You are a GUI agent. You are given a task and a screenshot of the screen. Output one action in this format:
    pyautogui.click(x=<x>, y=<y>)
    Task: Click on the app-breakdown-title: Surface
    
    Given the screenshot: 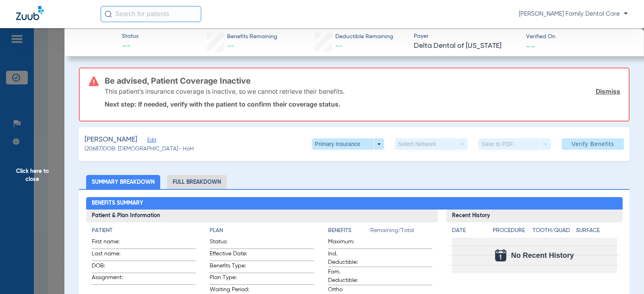 What is the action you would take?
    pyautogui.click(x=596, y=232)
    